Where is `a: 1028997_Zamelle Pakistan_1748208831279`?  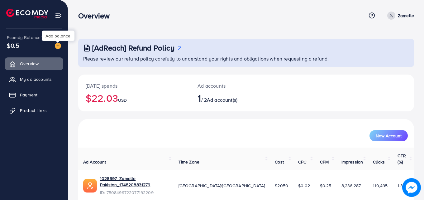 a: 1028997_Zamelle Pakistan_1748208831279 is located at coordinates (134, 181).